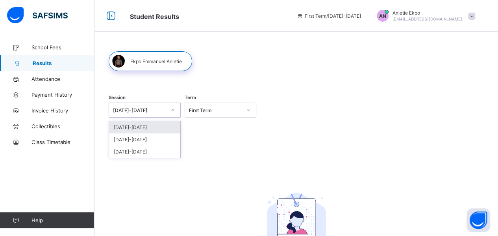 Image resolution: width=498 pixels, height=236 pixels. Describe the element at coordinates (63, 110) in the screenshot. I see `span: Invoice History` at that location.